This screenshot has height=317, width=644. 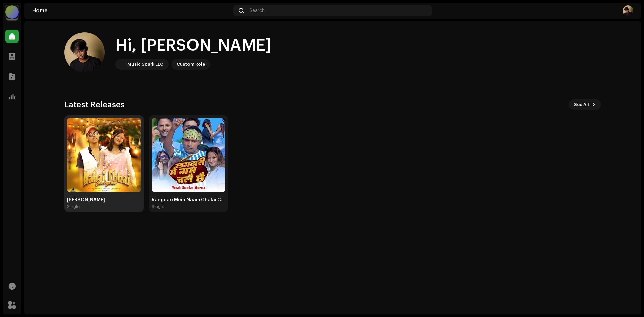 I want to click on div: Custom Role, so click(x=191, y=65).